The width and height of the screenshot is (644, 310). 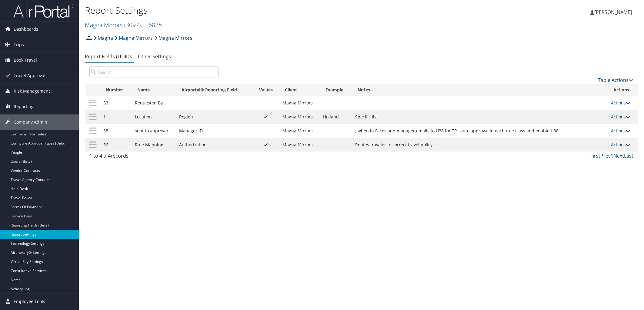 What do you see at coordinates (19, 45) in the screenshot?
I see `span: Trips` at bounding box center [19, 45].